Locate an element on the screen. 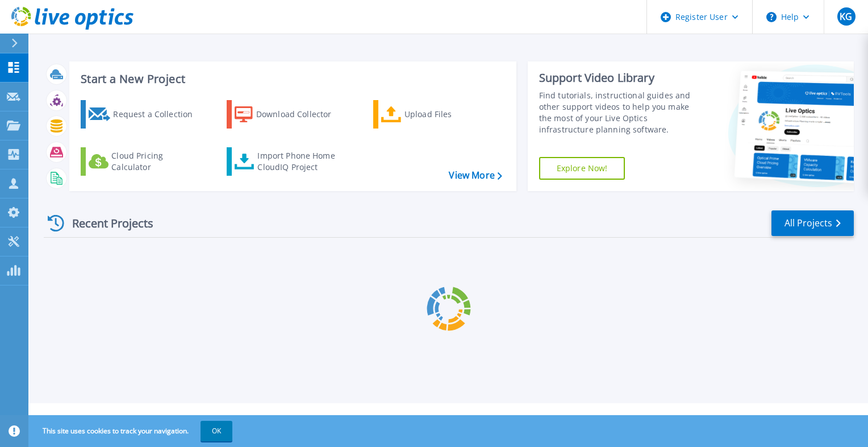  button: OK is located at coordinates (216, 431).